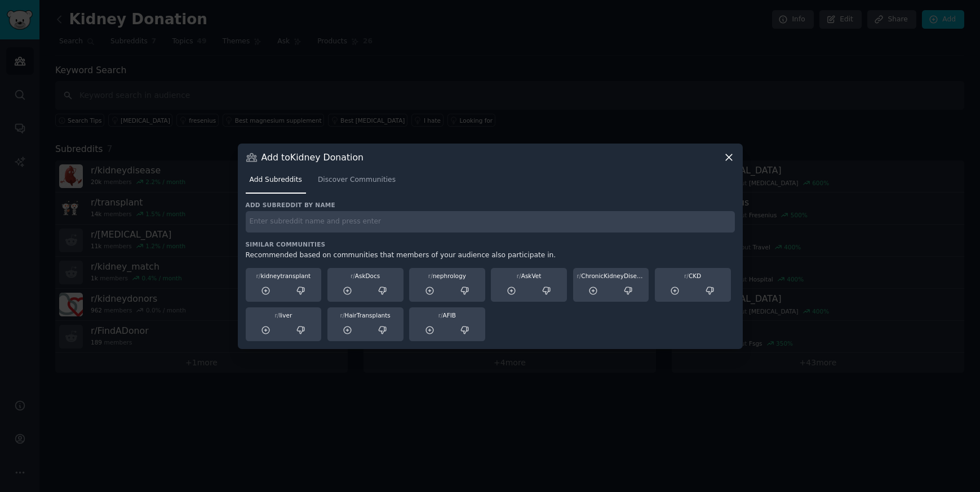 The width and height of the screenshot is (980, 492). I want to click on div: HairTransplants, so click(365, 315).